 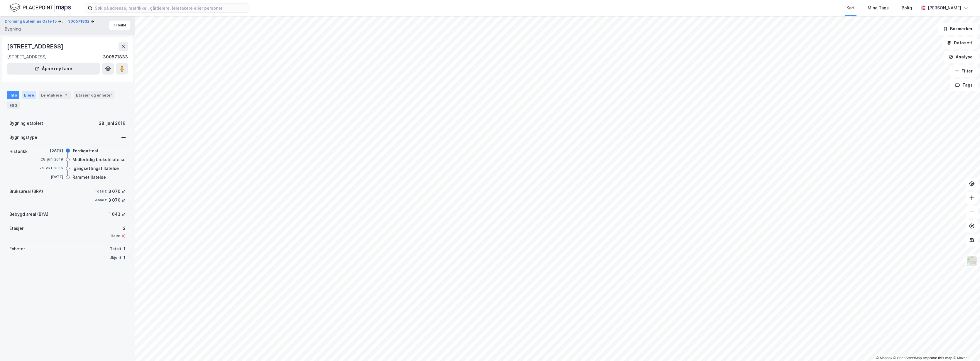 What do you see at coordinates (31, 22) in the screenshot?
I see `button: Dronning Eufemias Gate 15` at bounding box center [31, 22].